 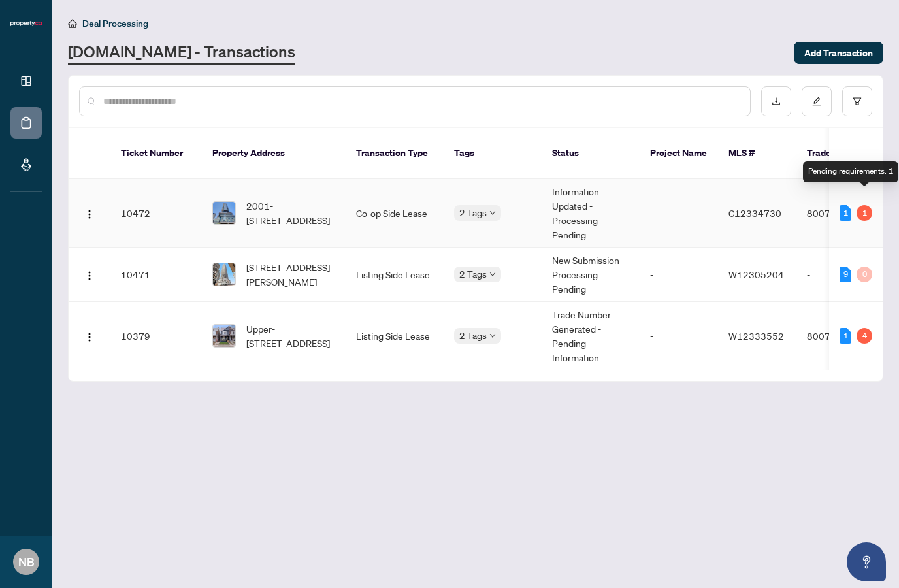 What do you see at coordinates (776, 101) in the screenshot?
I see `button: download` at bounding box center [776, 101].